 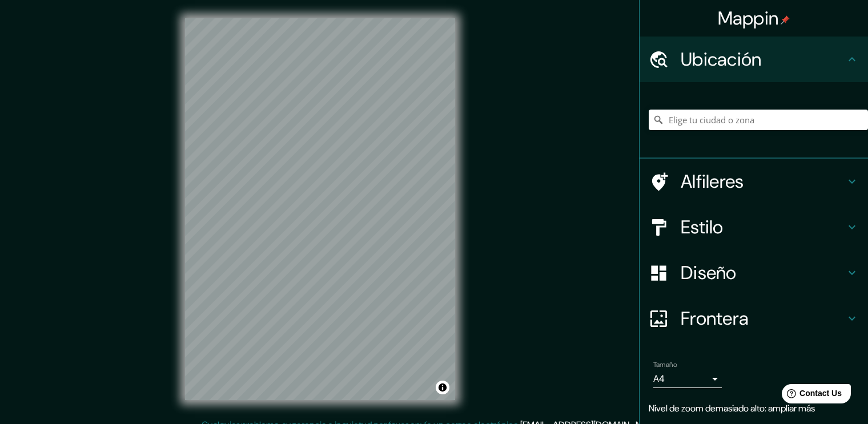 I want to click on canvas: Map, so click(x=320, y=209).